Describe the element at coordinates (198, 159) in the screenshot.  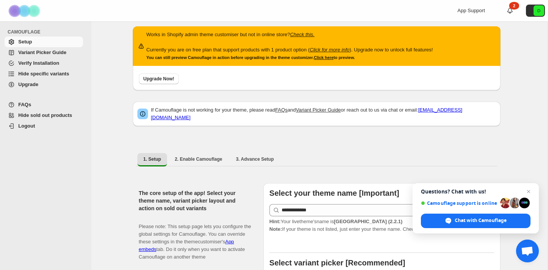
I see `span: 2. Enable Camouflage` at that location.